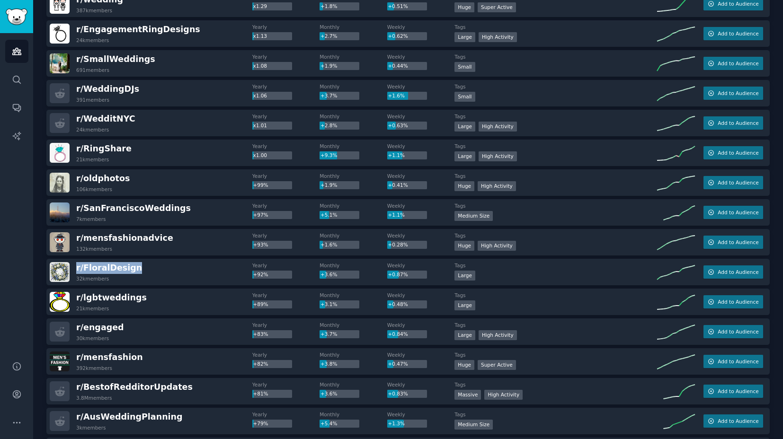  Describe the element at coordinates (60, 183) in the screenshot. I see `img: oldphotos` at that location.